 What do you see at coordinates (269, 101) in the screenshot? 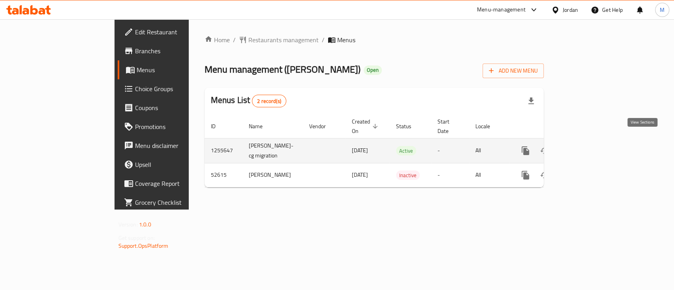
I see `div: Total records count` at bounding box center [269, 101].